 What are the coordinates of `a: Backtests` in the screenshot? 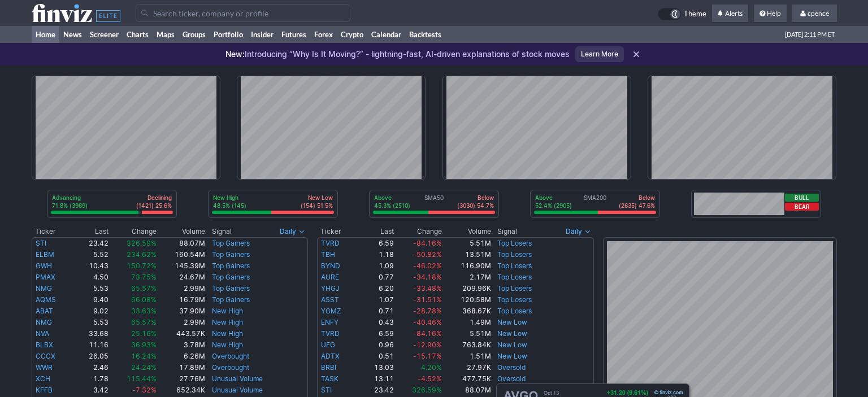 It's located at (425, 34).